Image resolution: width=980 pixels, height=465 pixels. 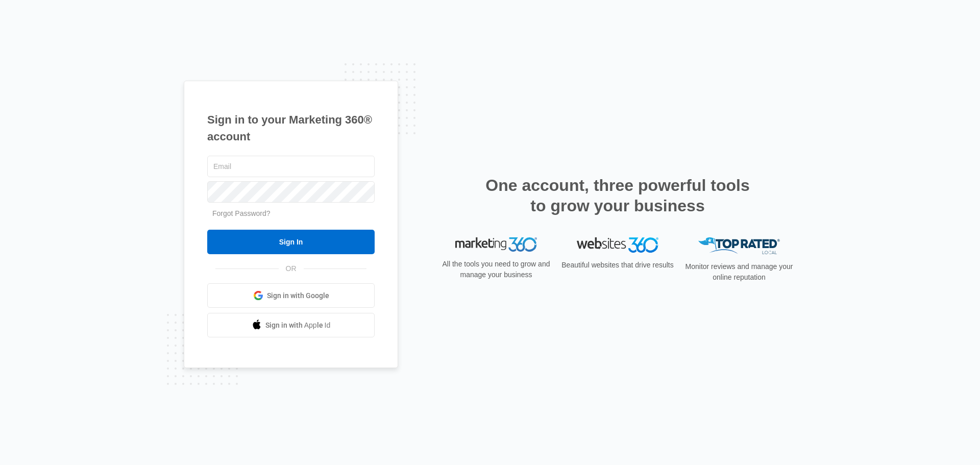 I want to click on h2: One account, three powerful tools to grow your business, so click(x=618, y=196).